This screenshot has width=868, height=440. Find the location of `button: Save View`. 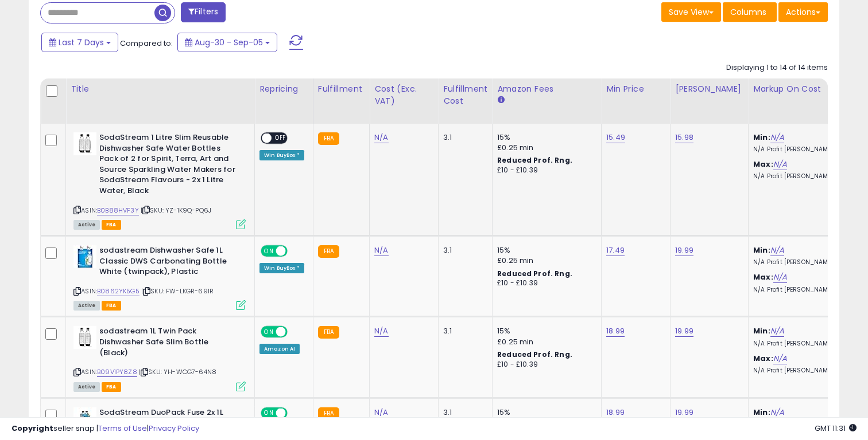

button: Save View is located at coordinates (690, 12).